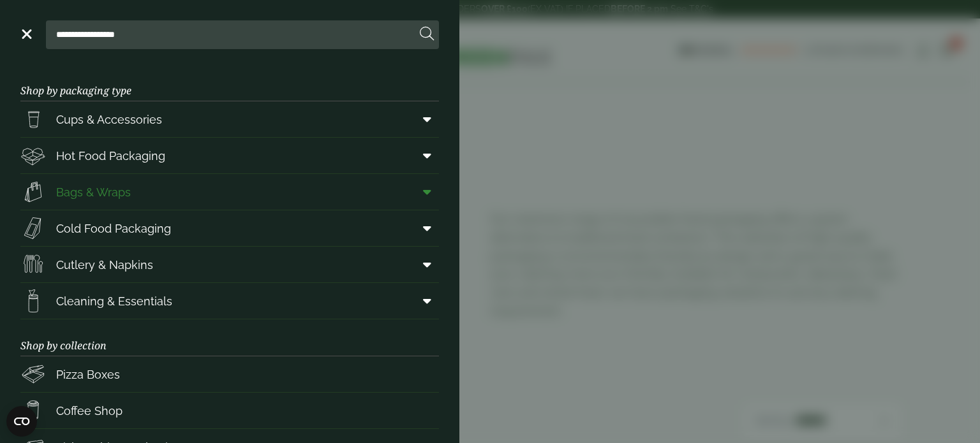  Describe the element at coordinates (33, 375) in the screenshot. I see `img: Pizza_boxes.svg` at that location.